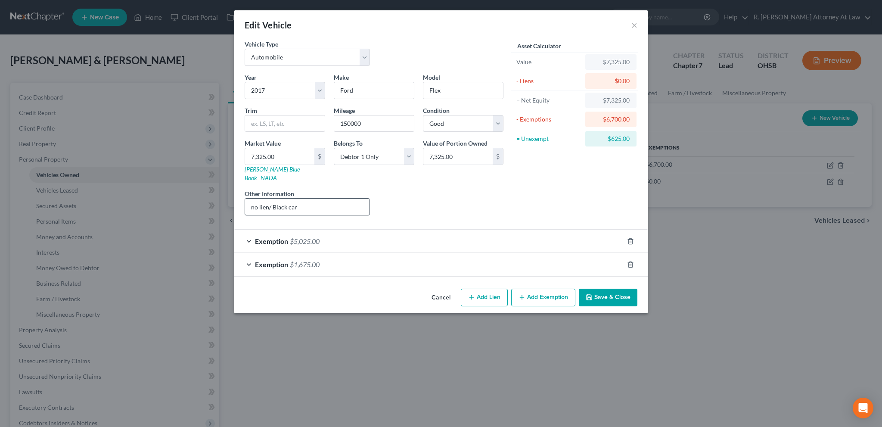 The height and width of the screenshot is (427, 882). What do you see at coordinates (285, 124) in the screenshot?
I see `input: ex. LS, LT, etc` at bounding box center [285, 124].